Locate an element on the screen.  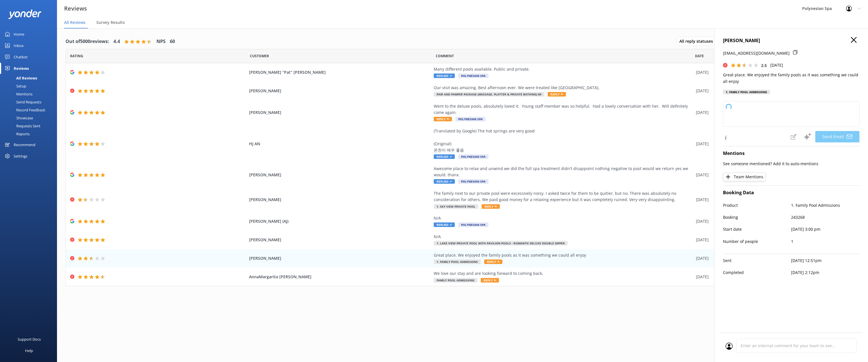
div: Settings is located at coordinates (20, 156).